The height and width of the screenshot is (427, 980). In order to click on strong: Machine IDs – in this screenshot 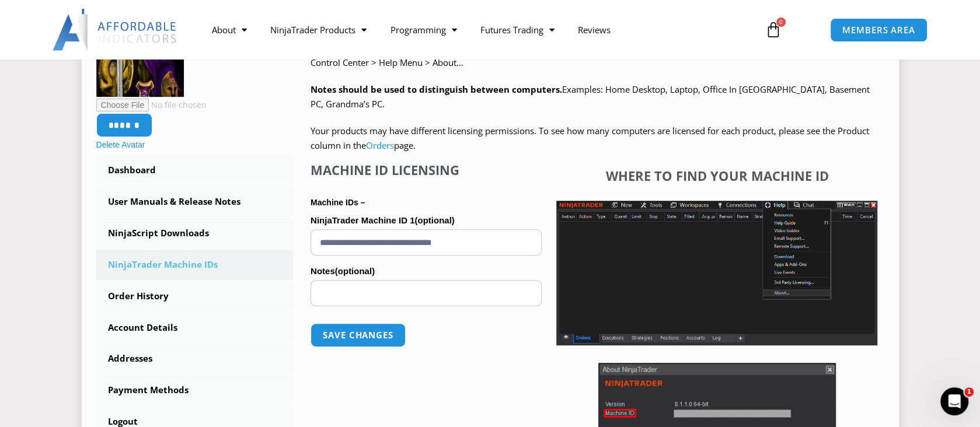, I will do `click(337, 202)`.